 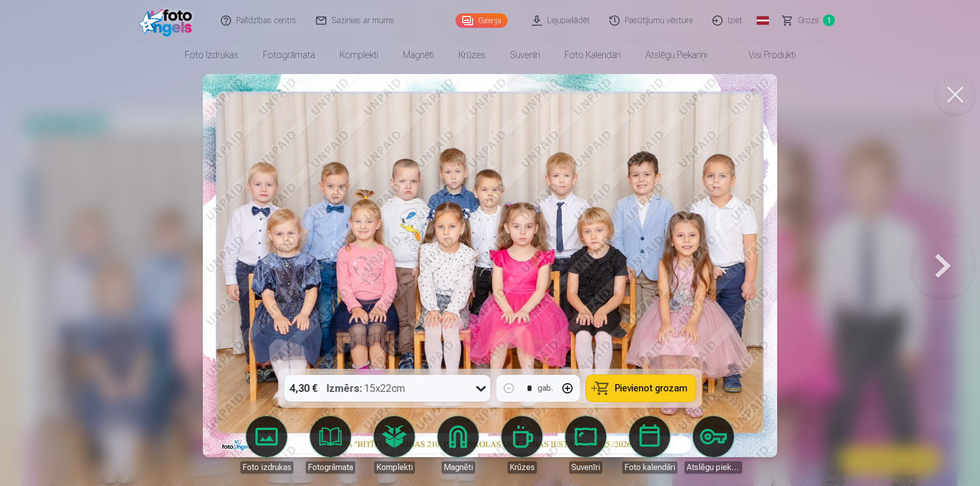 I want to click on div: 15x22cm, so click(x=366, y=388).